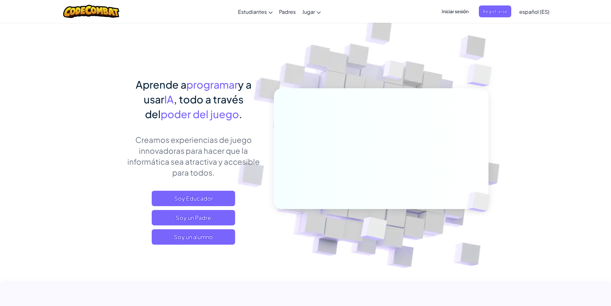 This screenshot has width=611, height=306. What do you see at coordinates (193, 217) in the screenshot?
I see `a: Soy un Padre` at bounding box center [193, 217].